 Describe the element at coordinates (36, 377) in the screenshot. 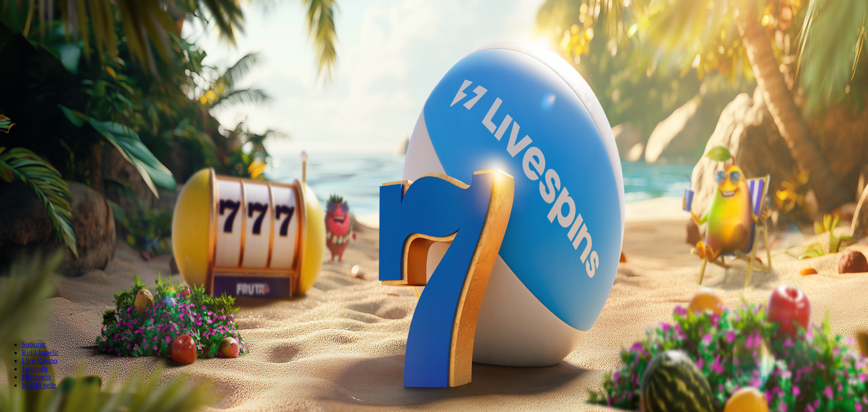

I see `a: Pöytäpelit` at that location.